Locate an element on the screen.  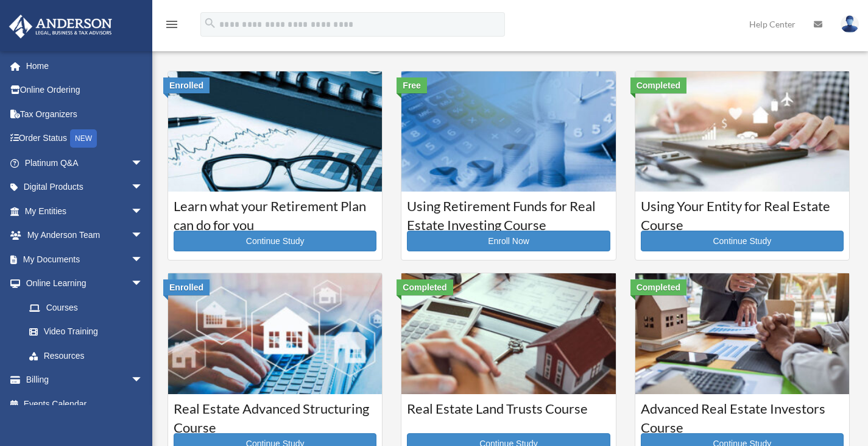
a: Home is located at coordinates (84, 66).